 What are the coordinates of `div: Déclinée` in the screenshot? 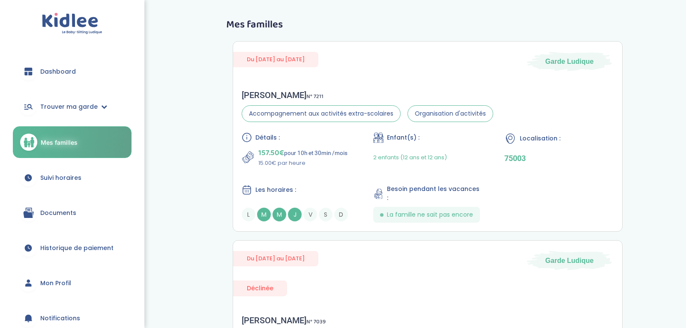 It's located at (260, 288).